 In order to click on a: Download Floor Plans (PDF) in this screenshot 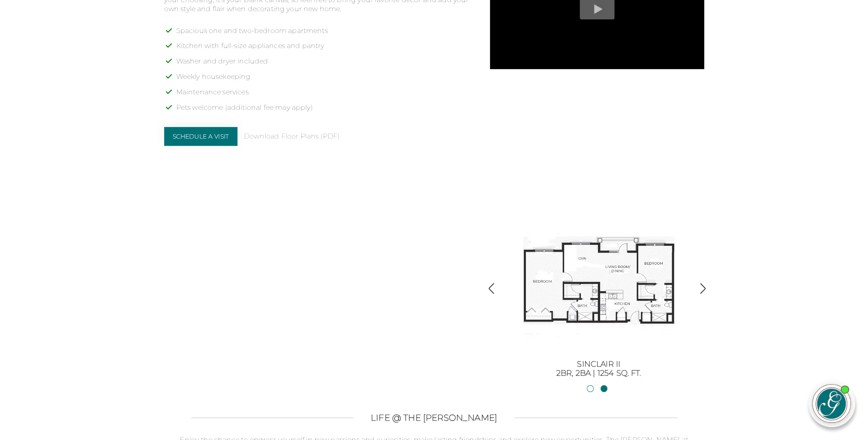, I will do `click(291, 136)`.